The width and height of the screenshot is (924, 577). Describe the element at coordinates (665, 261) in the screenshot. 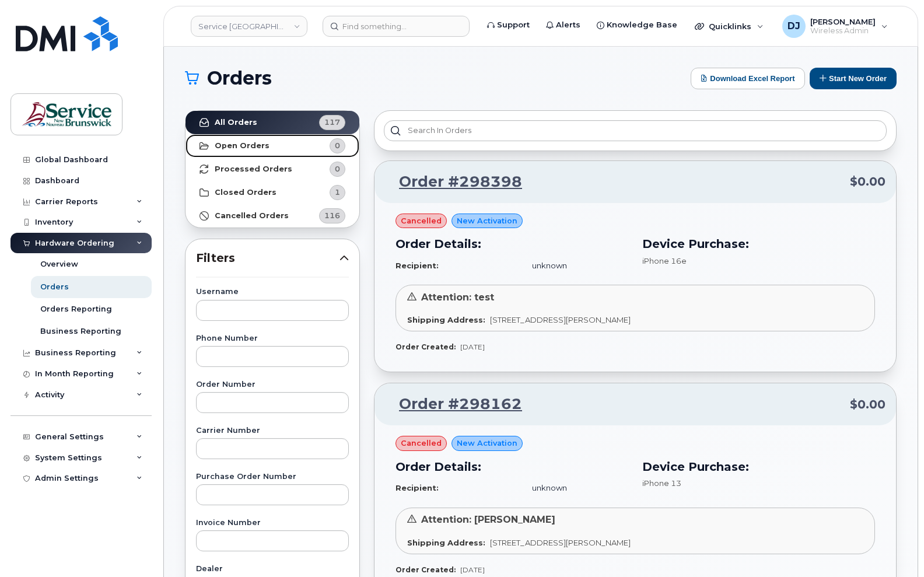

I see `span: iPhone 16e` at that location.